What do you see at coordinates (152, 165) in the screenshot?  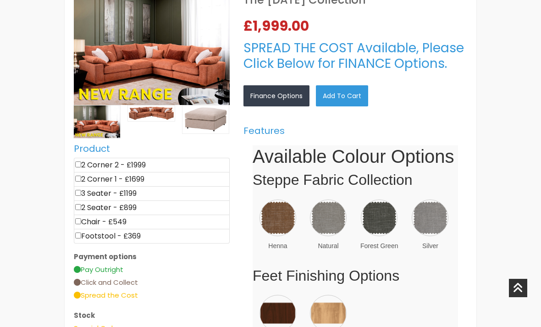 I see `li: 2 Corner 2 - £1999` at bounding box center [152, 165].